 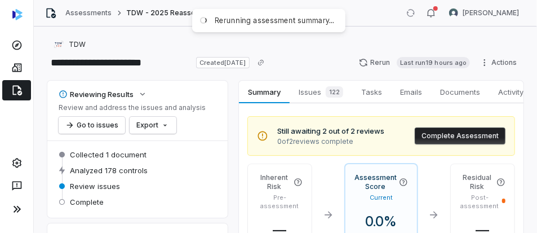 I want to click on img: svg%3e, so click(x=17, y=15).